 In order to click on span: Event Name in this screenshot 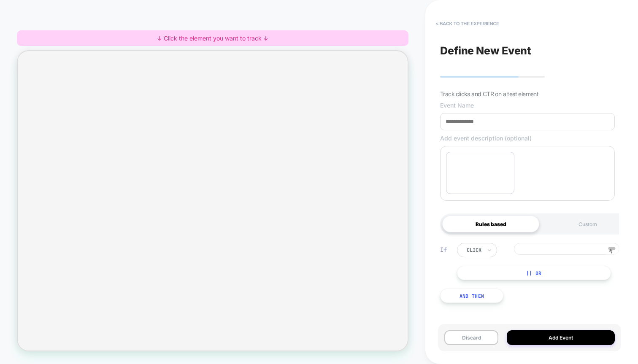, I will do `click(457, 105)`.